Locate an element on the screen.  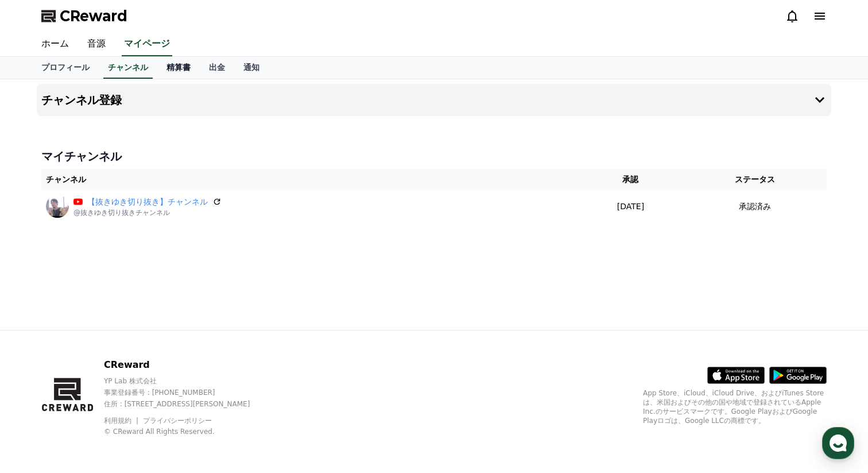
a: Home is located at coordinates (39, 379).